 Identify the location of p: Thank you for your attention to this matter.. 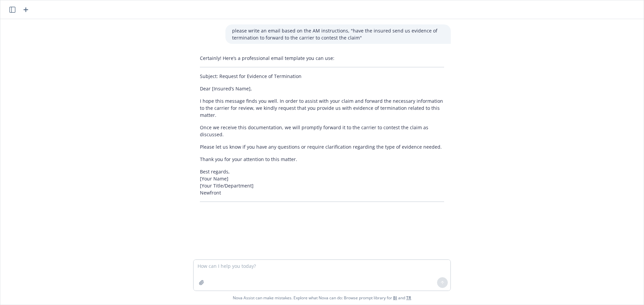
(322, 159).